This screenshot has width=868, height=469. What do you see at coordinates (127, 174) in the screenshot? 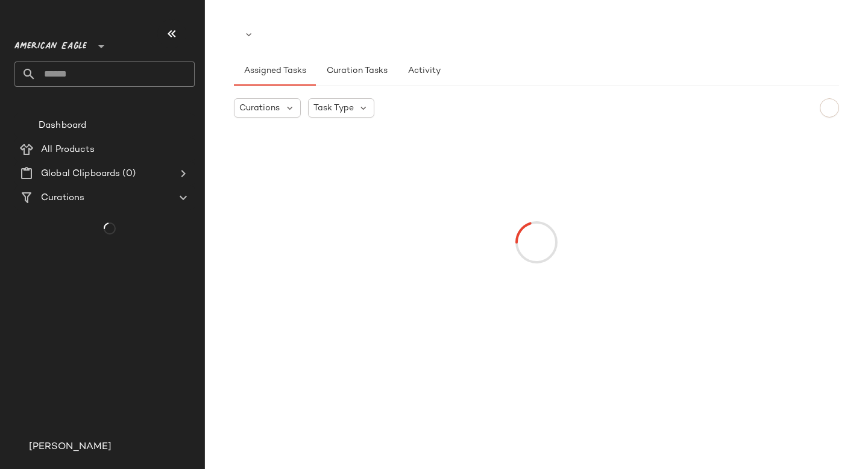
I see `span: (0)` at bounding box center [127, 174].